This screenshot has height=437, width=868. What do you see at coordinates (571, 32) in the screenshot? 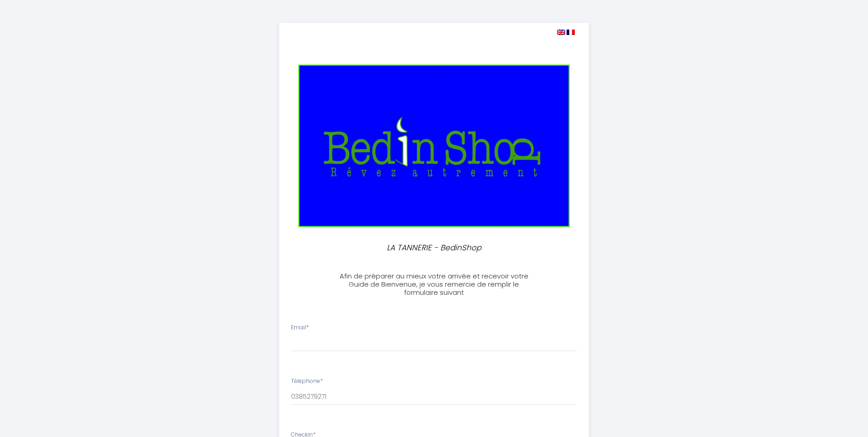
I see `img: fr.png` at bounding box center [571, 32].